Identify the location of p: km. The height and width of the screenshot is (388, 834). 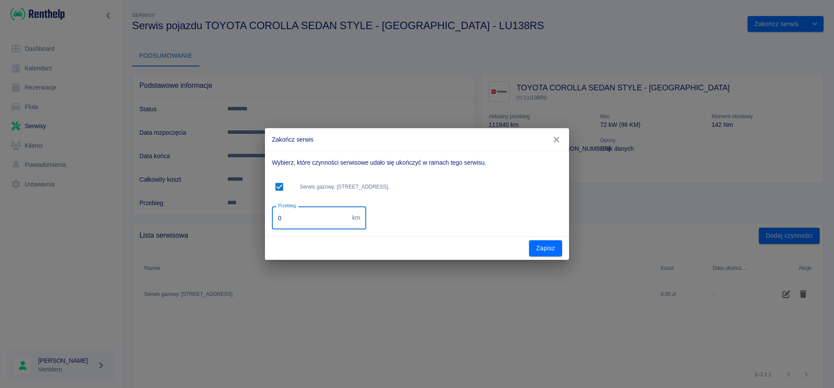
(356, 218).